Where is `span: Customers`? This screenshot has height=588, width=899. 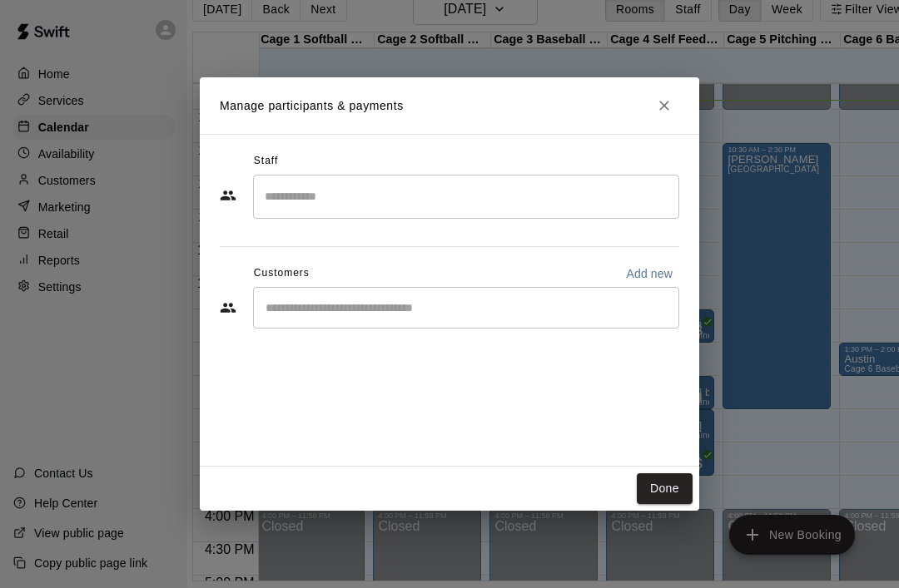 span: Customers is located at coordinates (282, 274).